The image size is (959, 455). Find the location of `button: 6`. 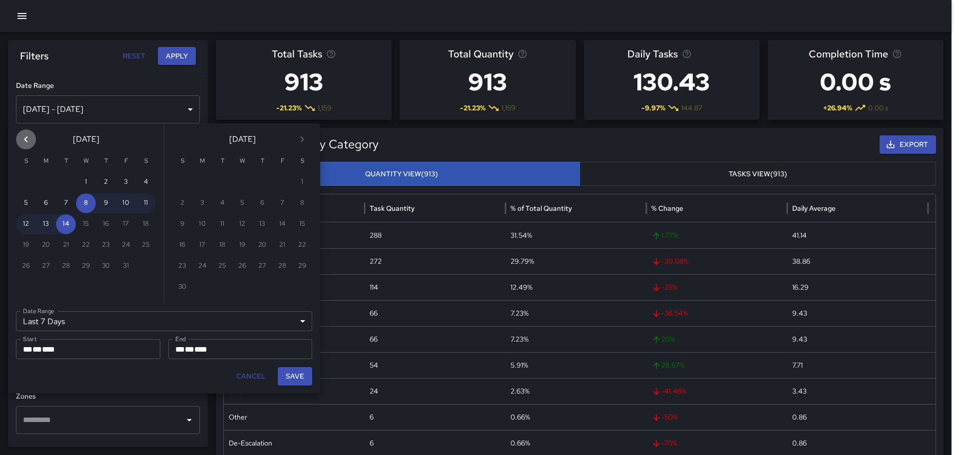

button: 6 is located at coordinates (46, 203).